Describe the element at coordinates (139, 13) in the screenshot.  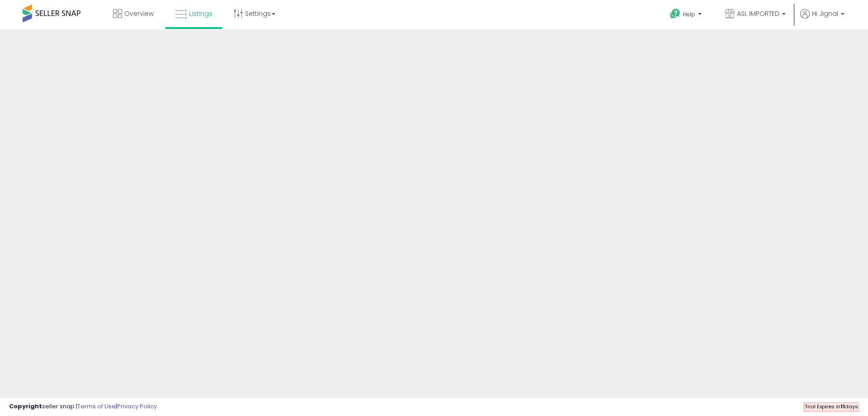
I see `span: Overview` at that location.